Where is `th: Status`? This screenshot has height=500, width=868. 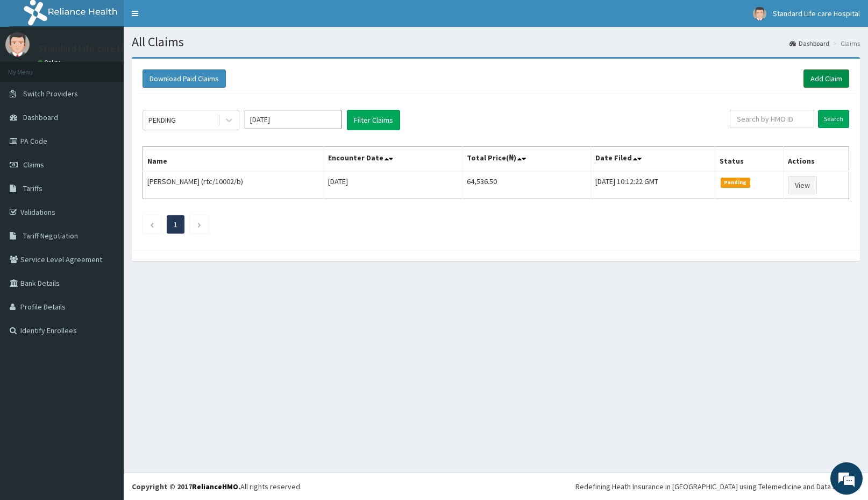 th: Status is located at coordinates (749, 159).